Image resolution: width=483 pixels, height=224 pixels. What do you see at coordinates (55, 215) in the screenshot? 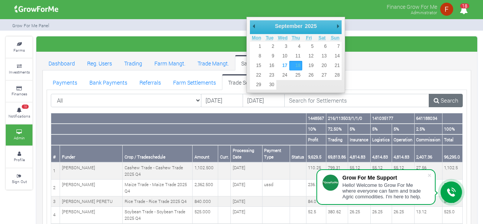
I see `td: 4` at bounding box center [55, 215].